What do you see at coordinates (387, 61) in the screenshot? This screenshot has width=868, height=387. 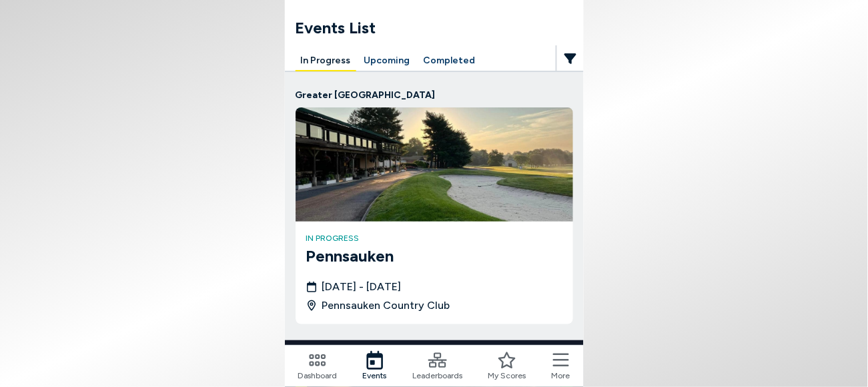 I see `button: Upcoming` at bounding box center [387, 61].